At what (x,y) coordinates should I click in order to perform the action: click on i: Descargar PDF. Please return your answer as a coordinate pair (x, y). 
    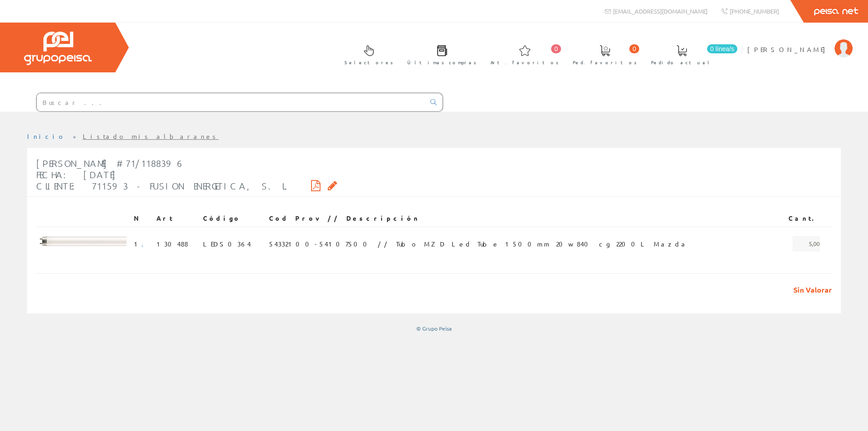
    Looking at the image, I should click on (315, 186).